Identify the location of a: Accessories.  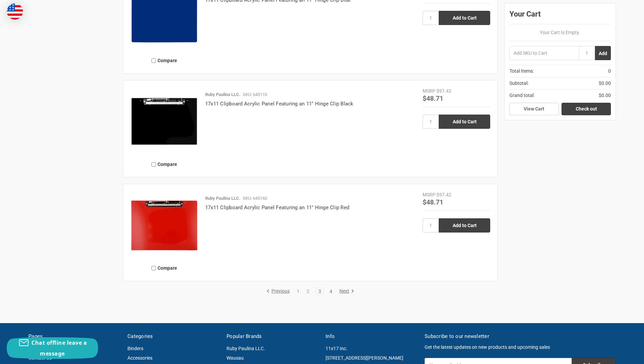
(140, 358).